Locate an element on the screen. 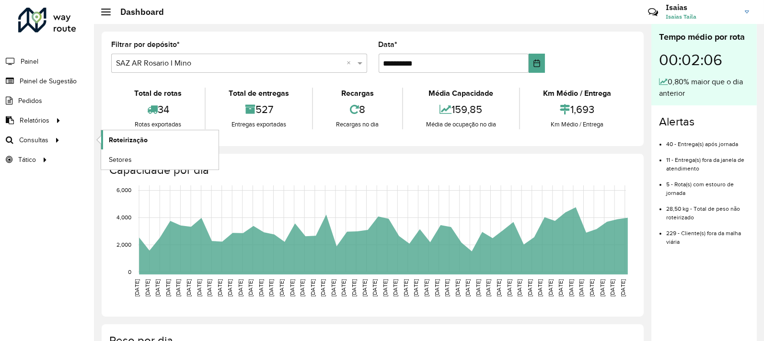 Image resolution: width=764 pixels, height=341 pixels. text: 2,000 is located at coordinates (124, 244).